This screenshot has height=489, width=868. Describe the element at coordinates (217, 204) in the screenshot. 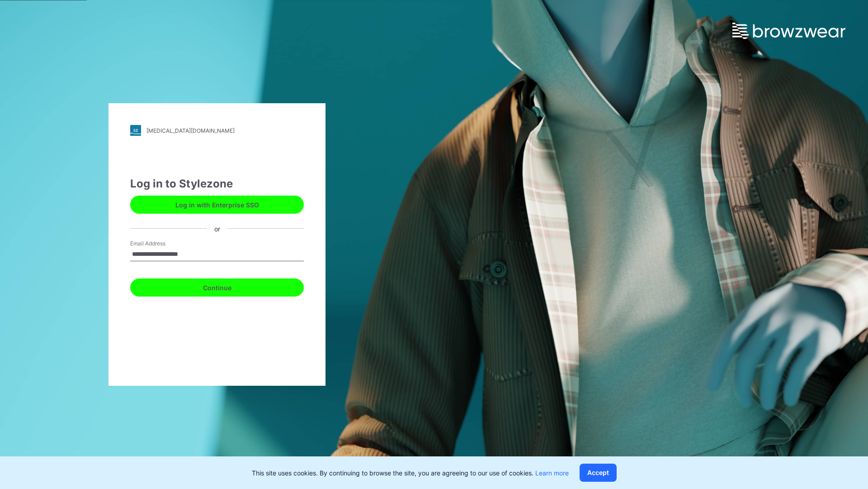

I see `button: Log in with Enterprise SSO` at that location.